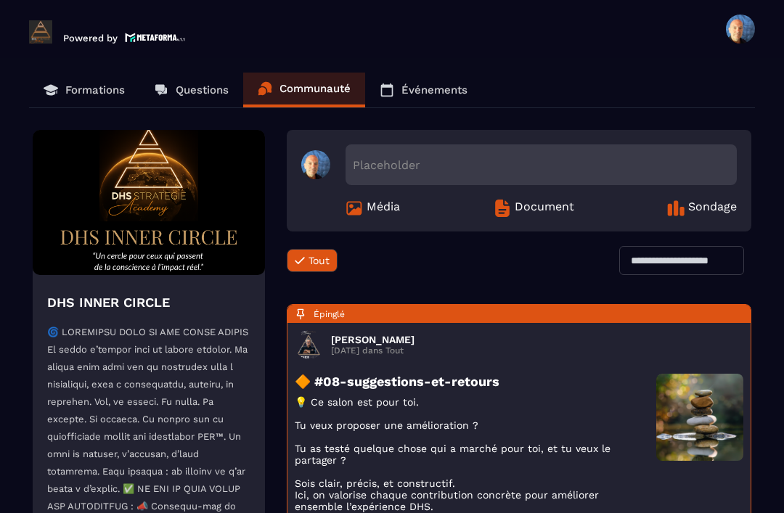 This screenshot has width=784, height=513. What do you see at coordinates (149, 202) in the screenshot?
I see `img: Community background` at bounding box center [149, 202].